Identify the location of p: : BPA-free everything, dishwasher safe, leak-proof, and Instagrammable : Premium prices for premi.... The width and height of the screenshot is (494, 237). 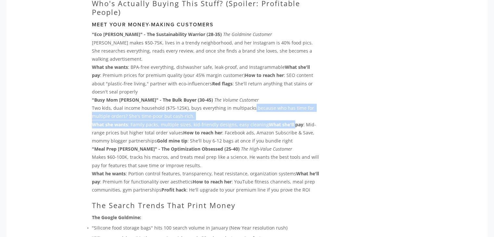
(206, 79).